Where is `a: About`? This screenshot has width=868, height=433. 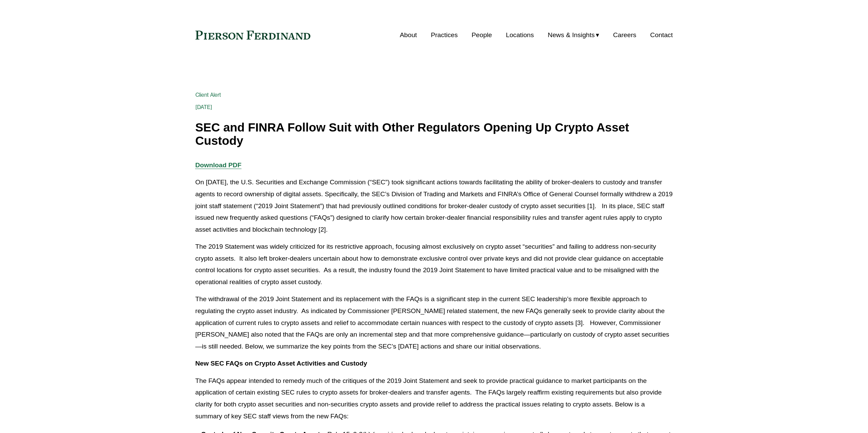 a: About is located at coordinates (408, 35).